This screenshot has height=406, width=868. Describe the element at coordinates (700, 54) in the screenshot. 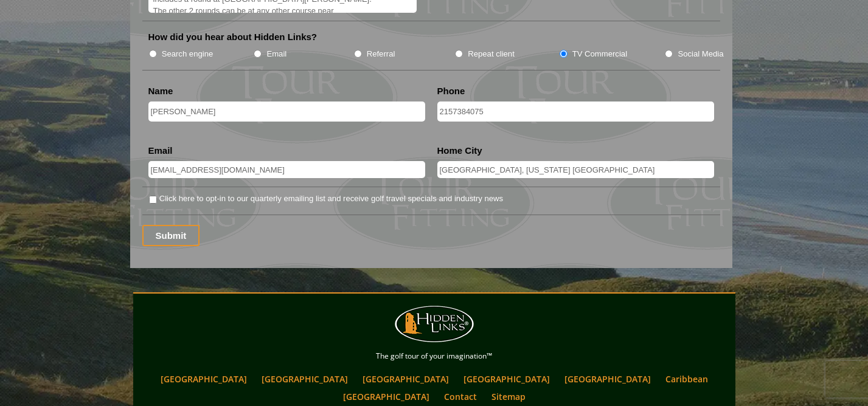

I see `label: Social Media` at that location.